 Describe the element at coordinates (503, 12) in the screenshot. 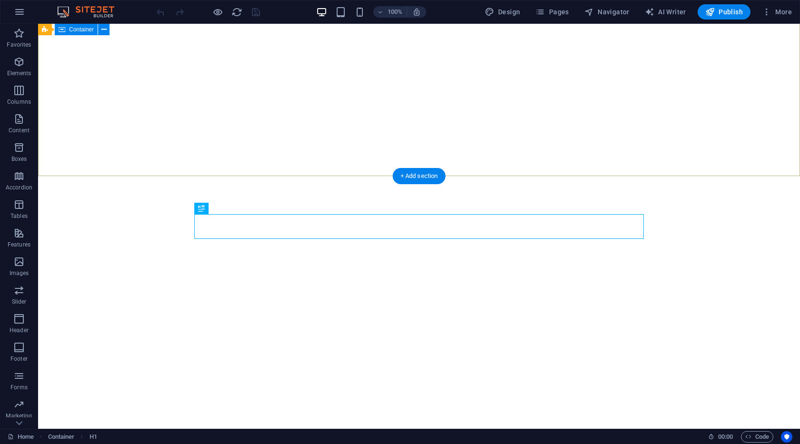

I see `button: Design` at that location.